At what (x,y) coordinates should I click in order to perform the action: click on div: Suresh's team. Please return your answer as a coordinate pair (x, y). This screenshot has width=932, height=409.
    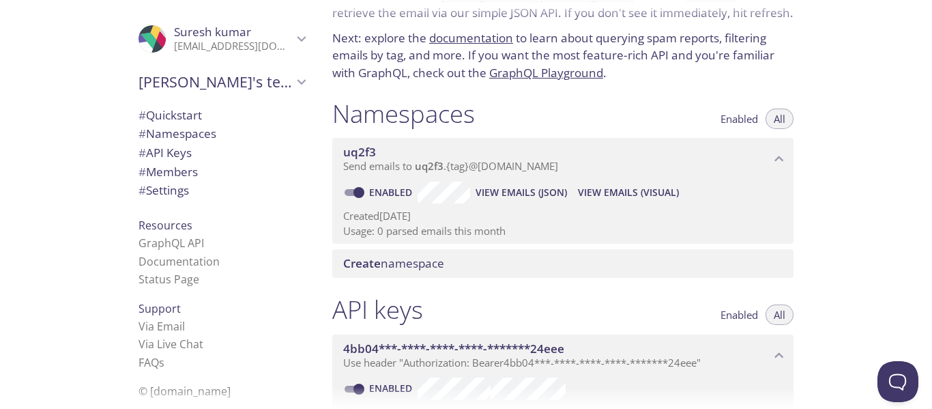
    Looking at the image, I should click on (222, 82).